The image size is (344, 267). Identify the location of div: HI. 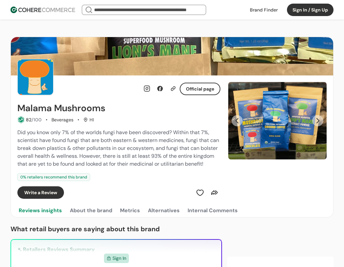
(89, 120).